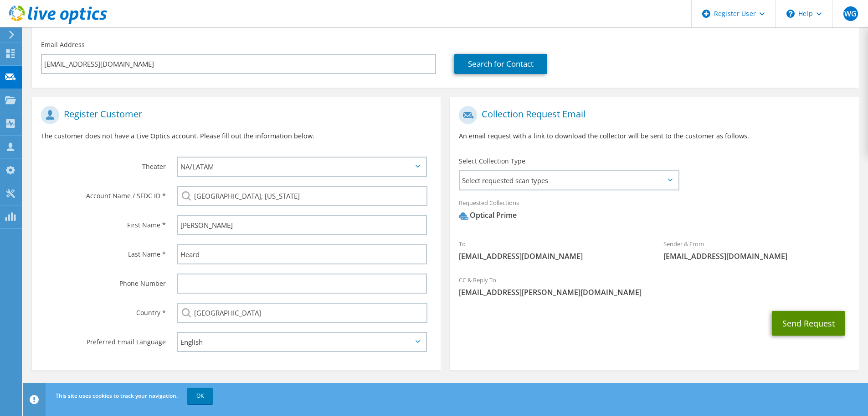  What do you see at coordinates (569, 180) in the screenshot?
I see `span: Select requested scan types` at bounding box center [569, 180].